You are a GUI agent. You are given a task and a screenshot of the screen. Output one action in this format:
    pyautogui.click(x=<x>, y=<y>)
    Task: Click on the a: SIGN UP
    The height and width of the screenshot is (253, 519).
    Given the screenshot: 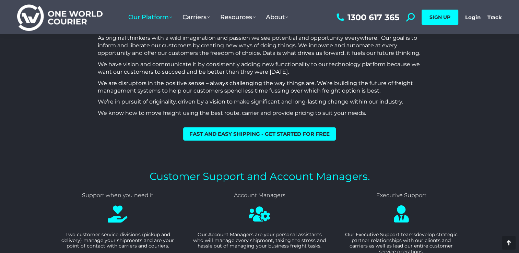 What is the action you would take?
    pyautogui.click(x=440, y=17)
    